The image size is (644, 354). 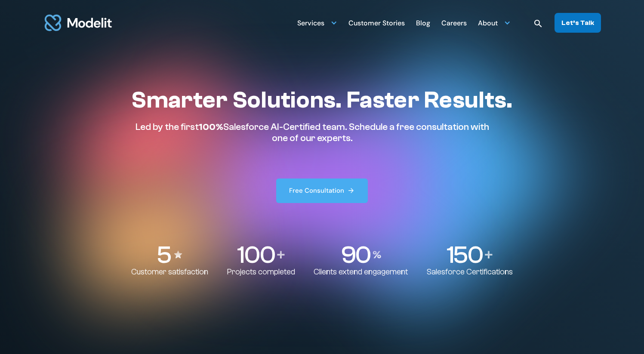 What do you see at coordinates (78, 23) in the screenshot?
I see `a: home` at bounding box center [78, 23].